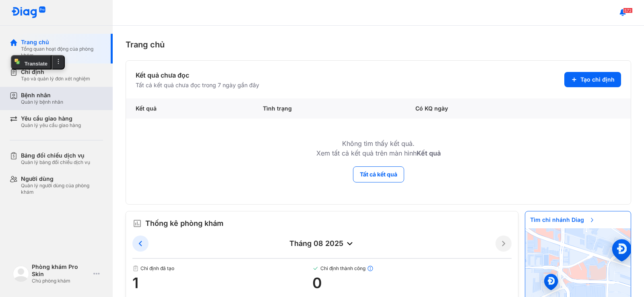 The height and width of the screenshot is (297, 644). What do you see at coordinates (42, 95) in the screenshot?
I see `div: Bệnh nhân` at bounding box center [42, 95].